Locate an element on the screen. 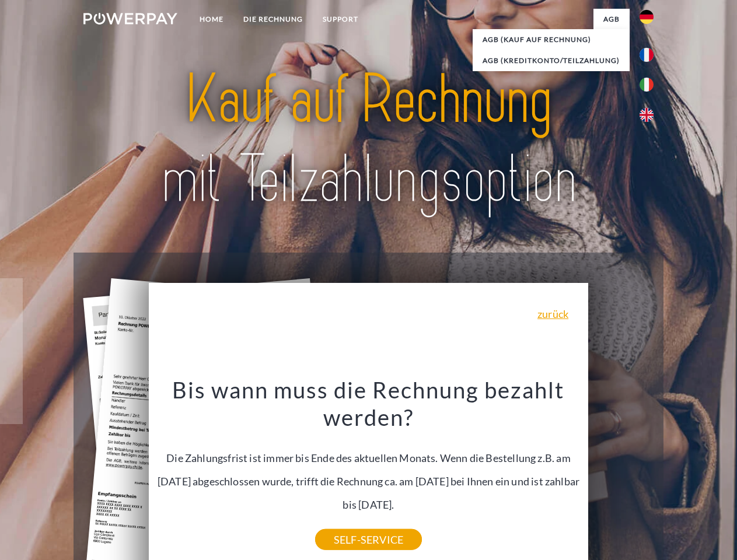  img: title-powerpay_de.svg is located at coordinates (368, 139).